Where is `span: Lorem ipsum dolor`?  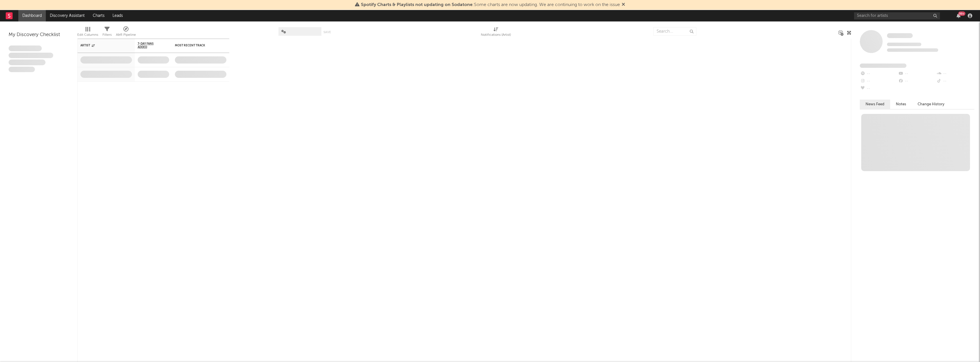
span: Lorem ipsum dolor is located at coordinates (25, 48).